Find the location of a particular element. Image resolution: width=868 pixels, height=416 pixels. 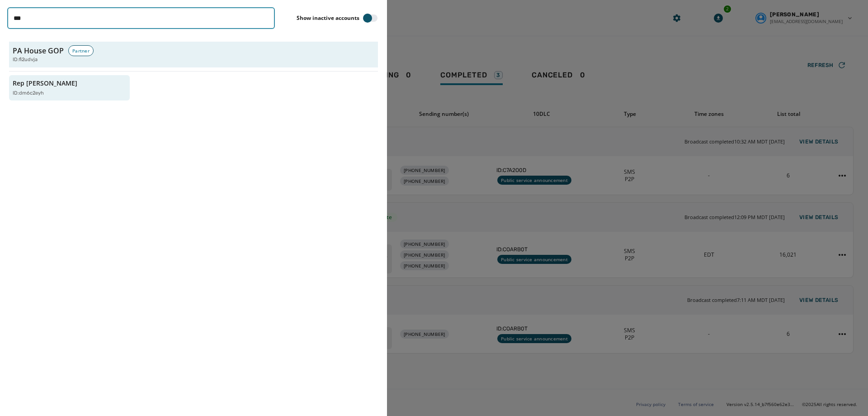

button: PA House GOPPartnerID:fi2udvja is located at coordinates (193, 54).